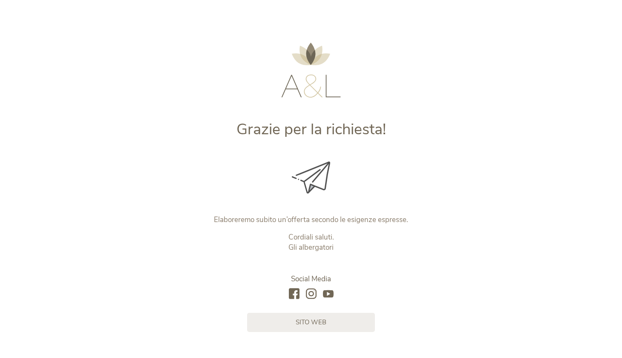 This screenshot has height=358, width=622. I want to click on a: instagram, so click(311, 294).